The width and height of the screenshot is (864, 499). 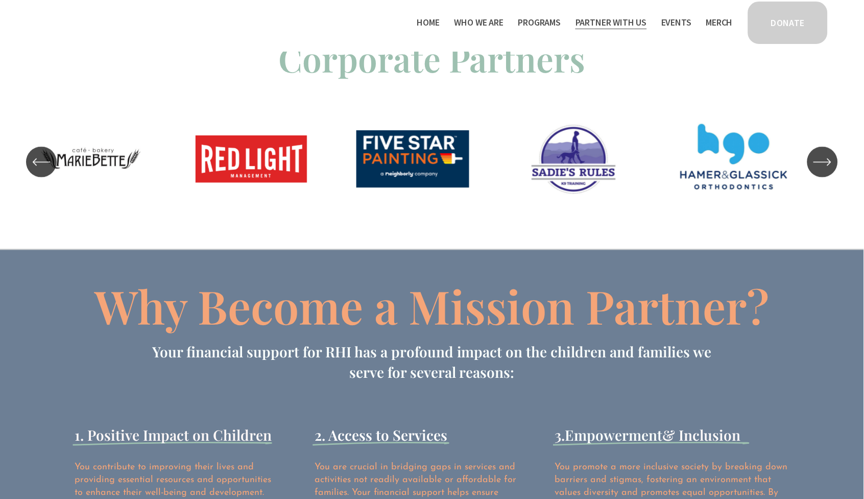 What do you see at coordinates (702, 435) in the screenshot?
I see `span: & Inclusion` at bounding box center [702, 435].